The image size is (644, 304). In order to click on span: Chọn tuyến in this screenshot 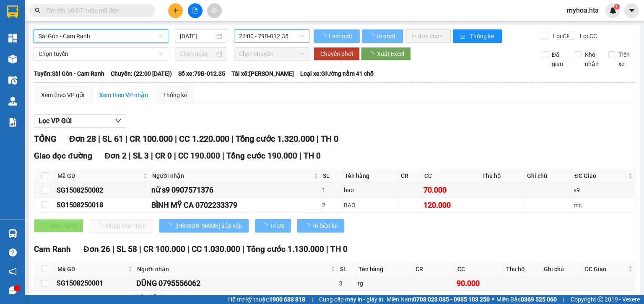, I will do `click(101, 54)`.